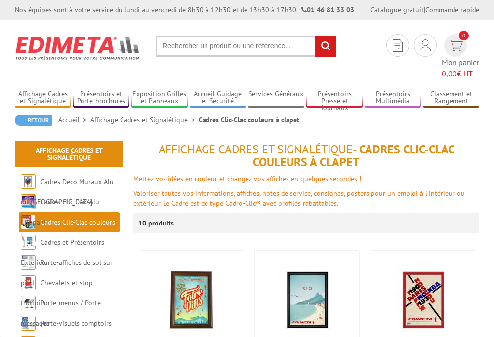 This screenshot has height=337, width=494. What do you see at coordinates (62, 313) in the screenshot?
I see `a: Porte-menus / Porte-messages` at bounding box center [62, 313].